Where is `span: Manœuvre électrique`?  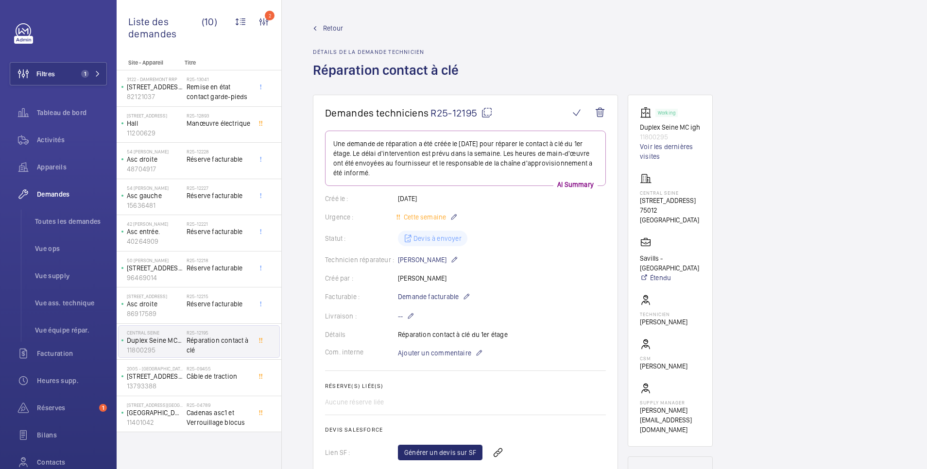 span: Manœuvre électrique is located at coordinates (219, 123).